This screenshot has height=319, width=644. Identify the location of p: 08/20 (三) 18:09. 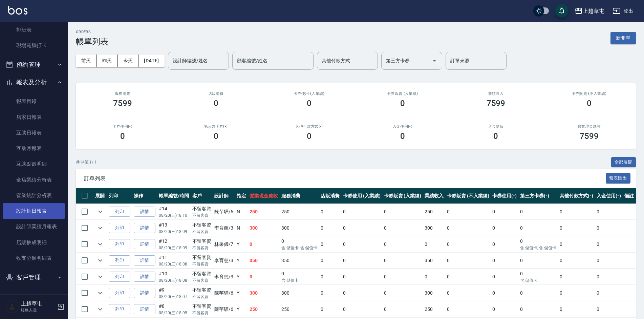
(174, 232).